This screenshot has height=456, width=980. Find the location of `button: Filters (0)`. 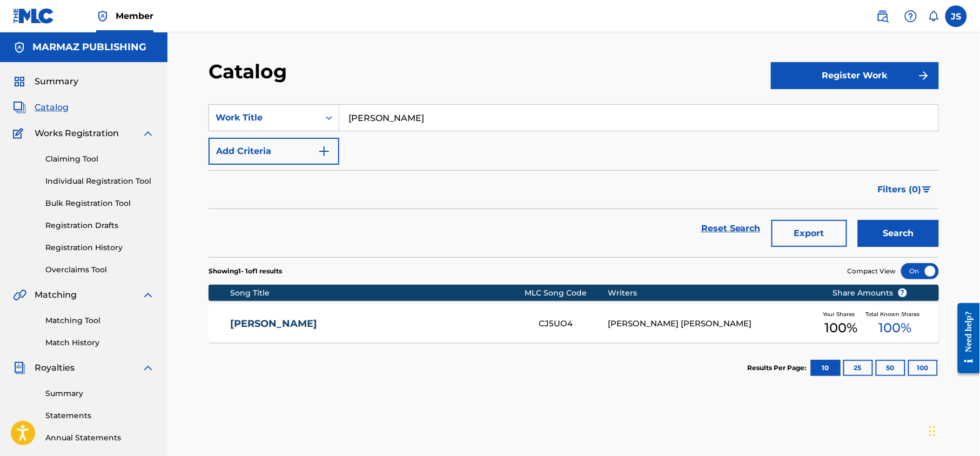

button: Filters (0) is located at coordinates (905, 190).